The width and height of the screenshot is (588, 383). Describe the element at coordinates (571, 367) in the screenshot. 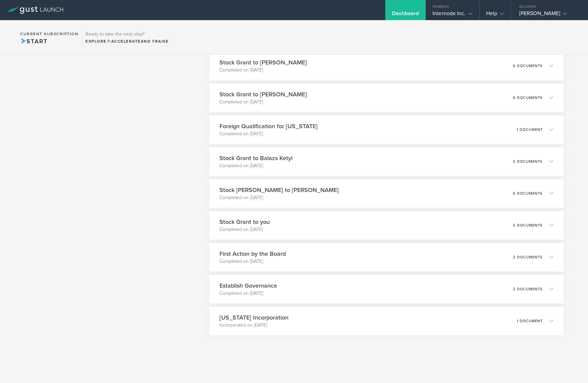

I see `div: Chat Widget` at that location.